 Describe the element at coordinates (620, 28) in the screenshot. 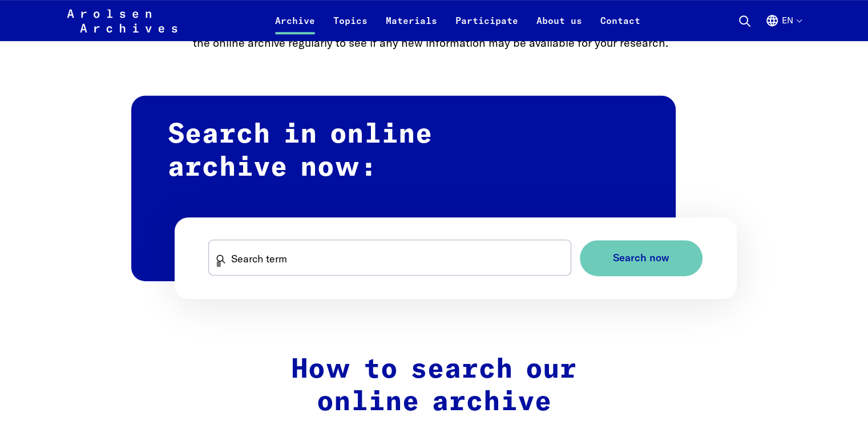

I see `a: Contact` at that location.